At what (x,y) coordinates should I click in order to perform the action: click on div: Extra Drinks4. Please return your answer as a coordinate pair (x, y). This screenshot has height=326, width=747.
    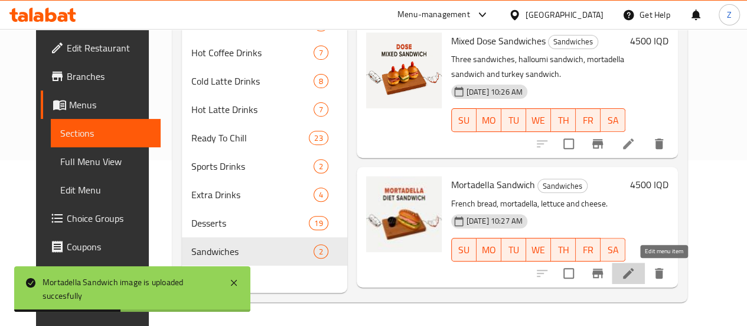
    Looking at the image, I should click on (265, 194).